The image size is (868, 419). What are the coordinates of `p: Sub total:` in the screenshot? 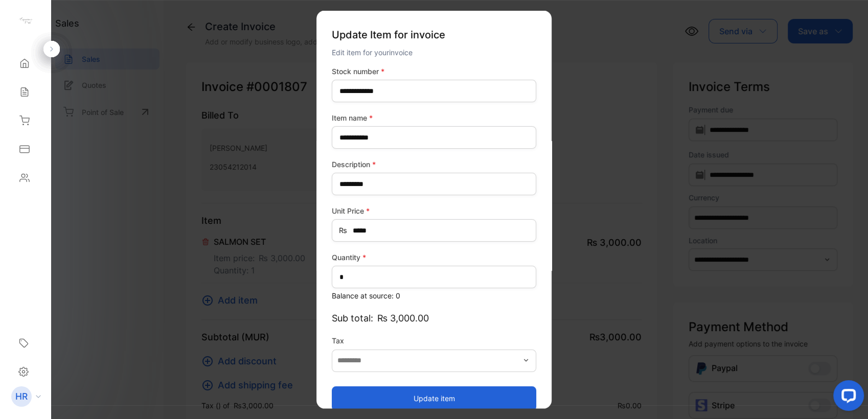 It's located at (434, 318).